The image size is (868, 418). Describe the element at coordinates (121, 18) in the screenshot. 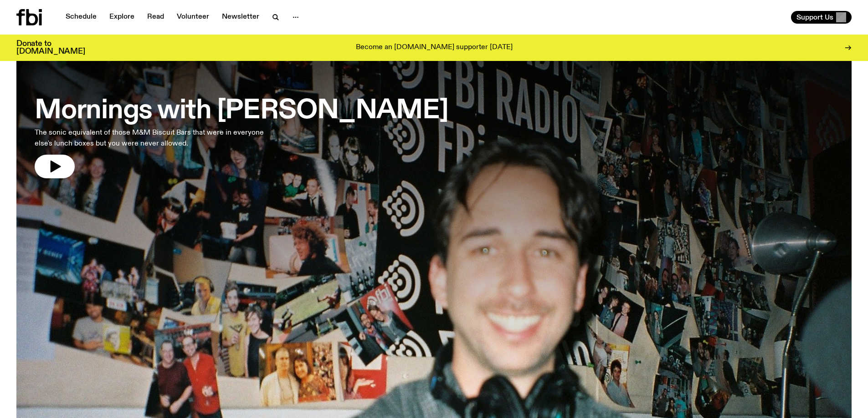

I see `a: Explore` at that location.